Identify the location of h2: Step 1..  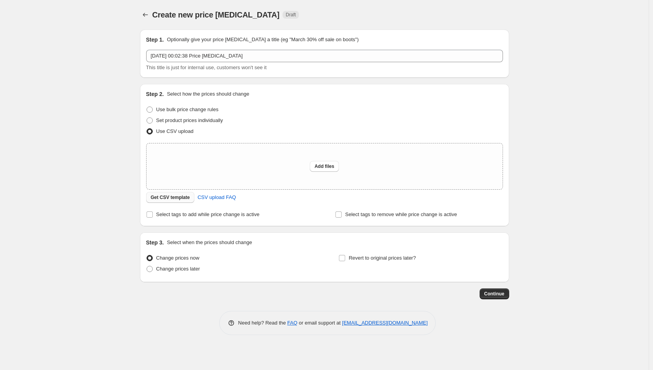
(155, 40).